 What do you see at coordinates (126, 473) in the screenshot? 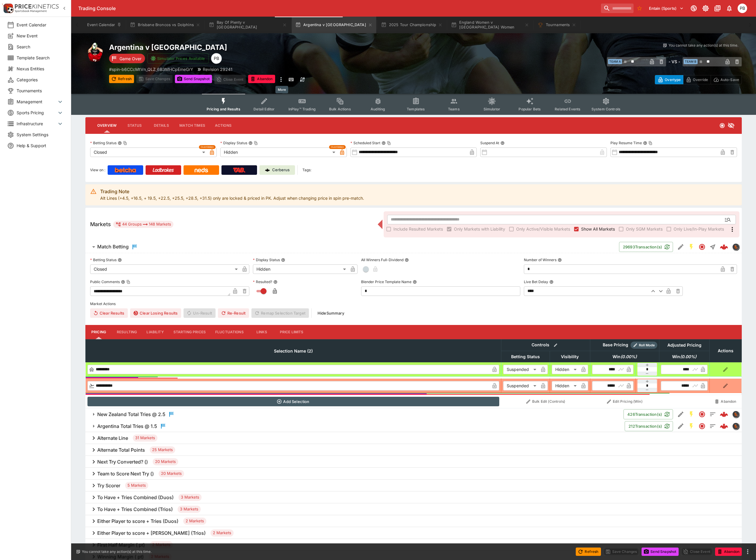
I see `h6: Team to Score Next Try ()` at bounding box center [126, 473].